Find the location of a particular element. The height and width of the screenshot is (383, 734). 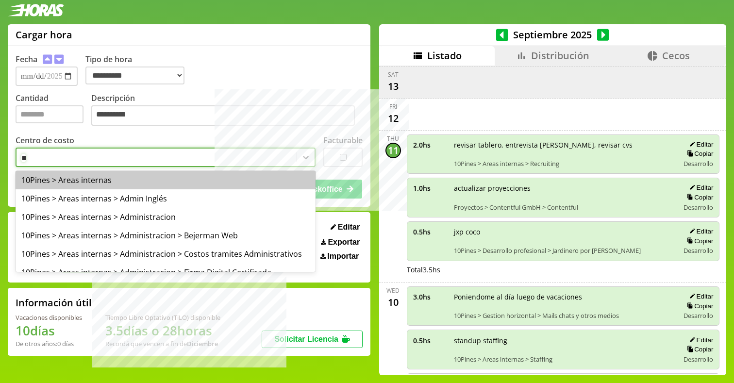

label: Tipo de hora is located at coordinates (139, 70).